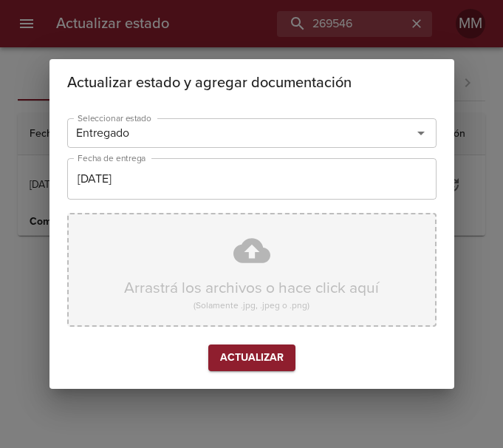  Describe the element at coordinates (252, 358) in the screenshot. I see `button: Actualizar` at that location.